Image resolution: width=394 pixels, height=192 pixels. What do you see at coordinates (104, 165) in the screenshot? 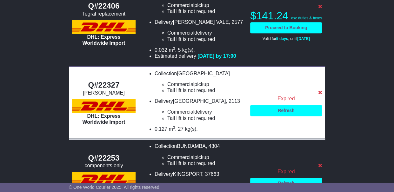
I see `div: components only` at bounding box center [104, 165].